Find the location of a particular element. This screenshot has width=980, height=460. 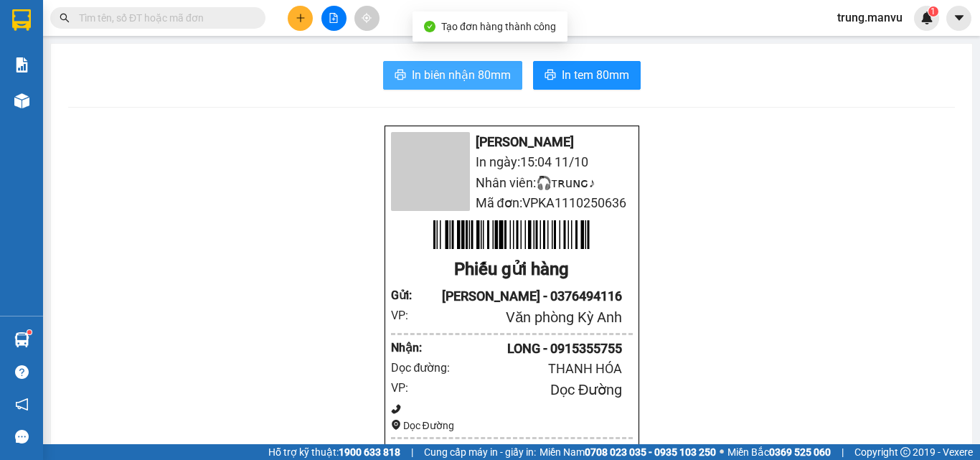

div: LONG - 0915355755 is located at coordinates (522, 349).